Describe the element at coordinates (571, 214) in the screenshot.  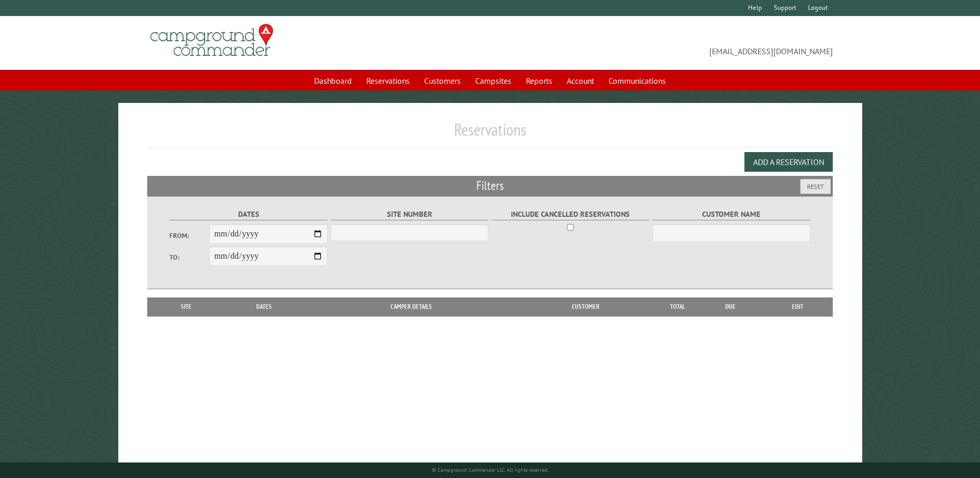
I see `label: Include Cancelled Reservations` at that location.